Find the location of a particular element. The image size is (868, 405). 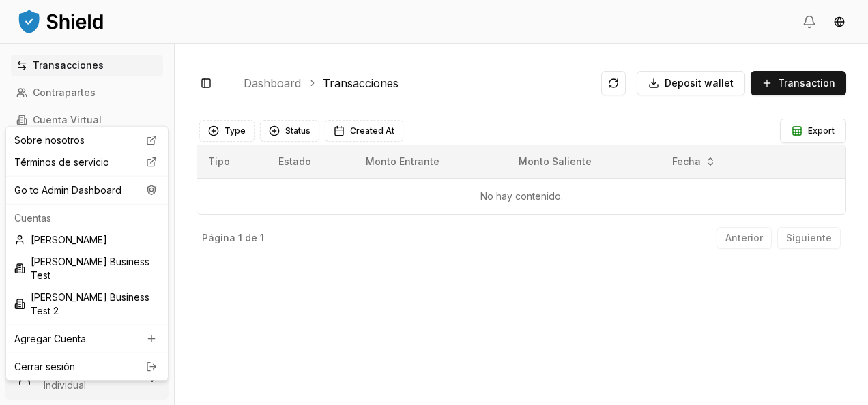

a: Sobre nosotros is located at coordinates (86, 141).